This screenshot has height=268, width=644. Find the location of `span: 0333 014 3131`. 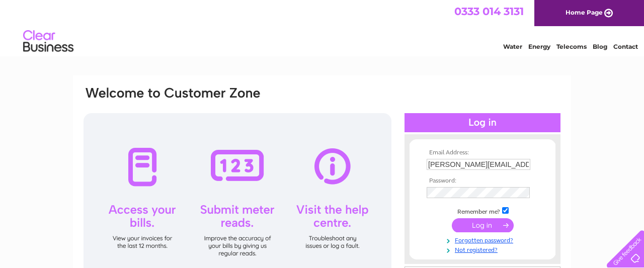

span: 0333 014 3131 is located at coordinates (489, 11).